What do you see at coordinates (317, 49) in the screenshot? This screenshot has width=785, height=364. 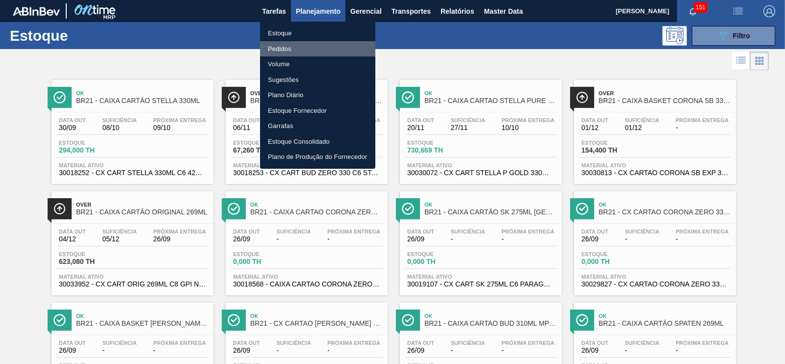 I see `li: Pedidos` at bounding box center [317, 49].